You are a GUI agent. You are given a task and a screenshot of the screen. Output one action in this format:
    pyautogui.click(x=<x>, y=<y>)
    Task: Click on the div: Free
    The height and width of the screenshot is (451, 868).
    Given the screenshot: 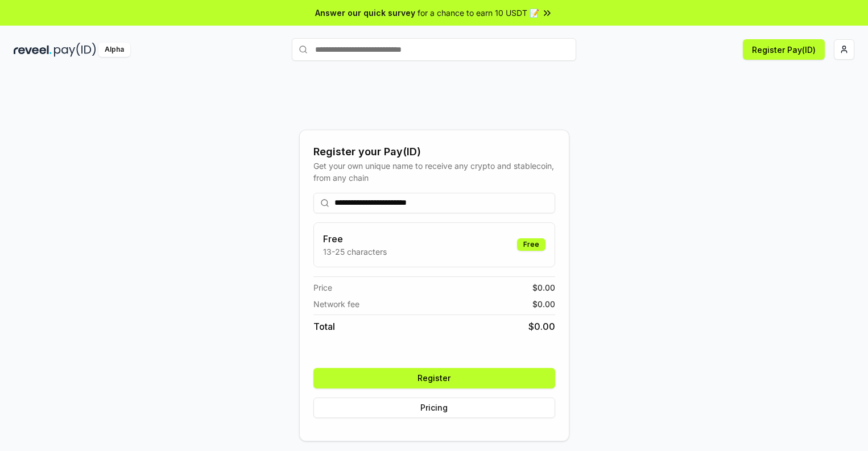 What is the action you would take?
    pyautogui.click(x=531, y=245)
    